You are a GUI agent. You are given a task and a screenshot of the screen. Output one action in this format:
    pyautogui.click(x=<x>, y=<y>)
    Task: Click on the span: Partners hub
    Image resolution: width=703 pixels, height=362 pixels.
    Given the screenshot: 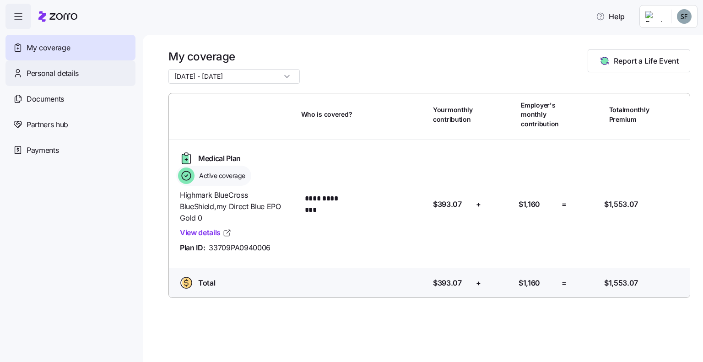 What is the action you would take?
    pyautogui.click(x=47, y=124)
    